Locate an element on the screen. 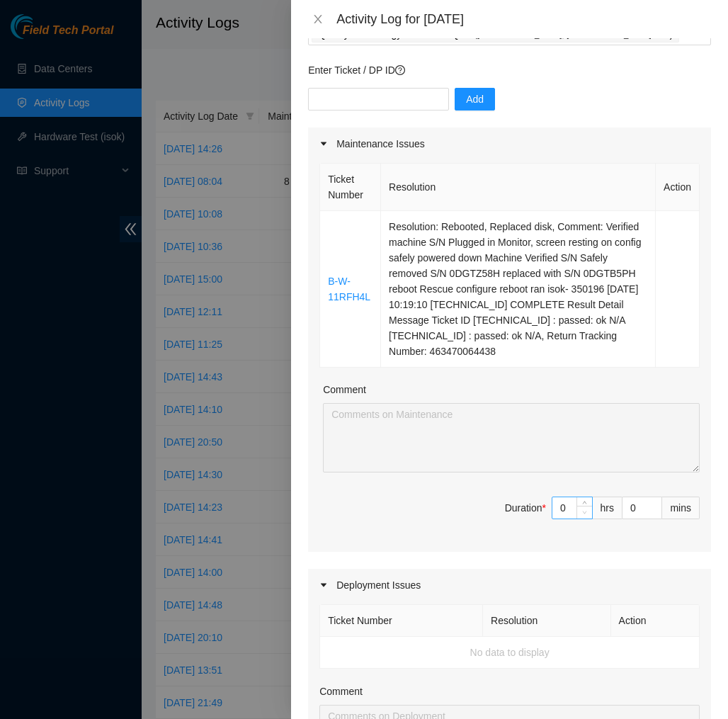 The height and width of the screenshot is (719, 728). div: hrs is located at coordinates (608, 508).